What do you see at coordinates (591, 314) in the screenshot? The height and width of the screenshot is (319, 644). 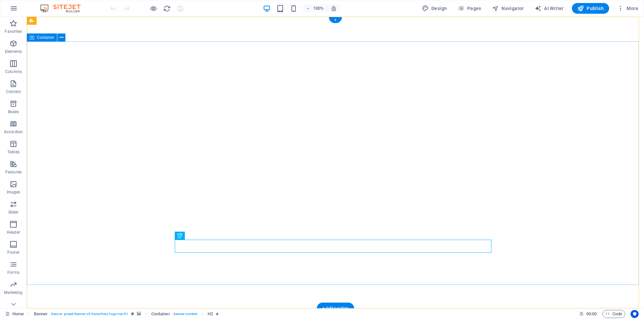 I see `span: 00 00` at bounding box center [591, 314].